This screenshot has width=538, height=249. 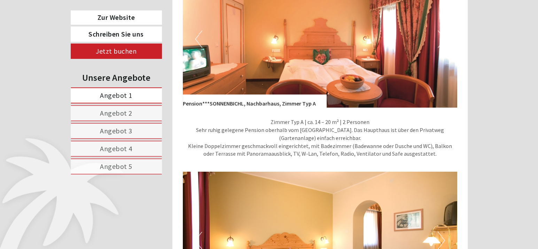 I want to click on div: PALMENGARTEN Hotel GSTÖR, so click(x=59, y=23).